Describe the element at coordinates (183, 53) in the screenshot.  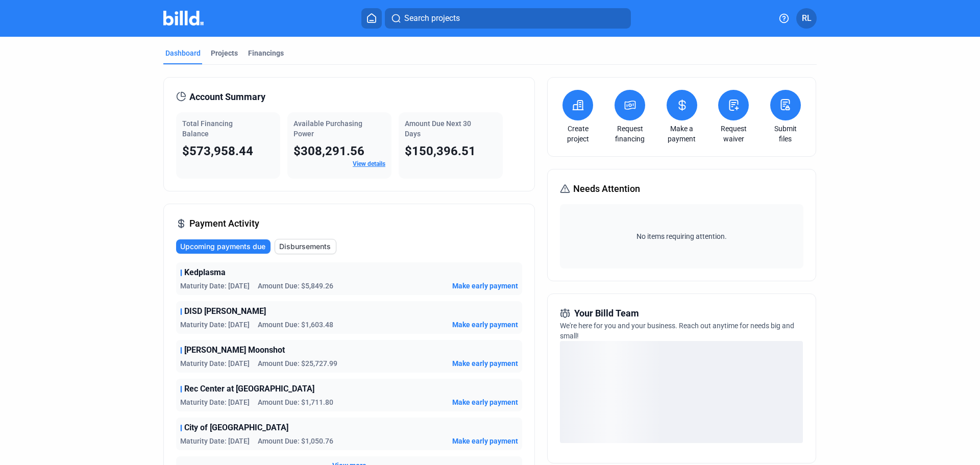
I see `div: Dashboard` at that location.